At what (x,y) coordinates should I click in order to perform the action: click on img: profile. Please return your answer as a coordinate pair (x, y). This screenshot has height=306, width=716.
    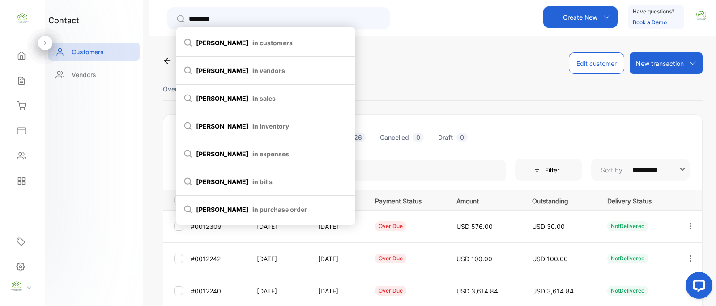
    Looking at the image, I should click on (17, 286).